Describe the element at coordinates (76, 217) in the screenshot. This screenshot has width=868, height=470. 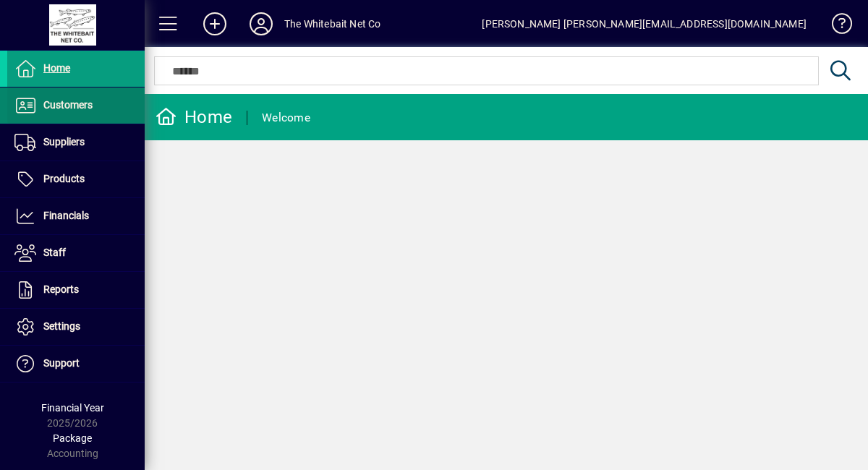
I see `a: Financials` at that location.